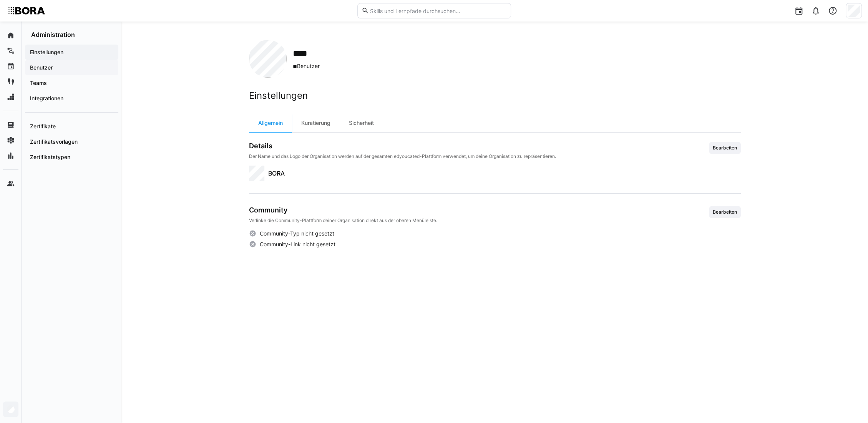 The height and width of the screenshot is (423, 868). What do you see at coordinates (402, 146) in the screenshot?
I see `h3: Details` at bounding box center [402, 146].